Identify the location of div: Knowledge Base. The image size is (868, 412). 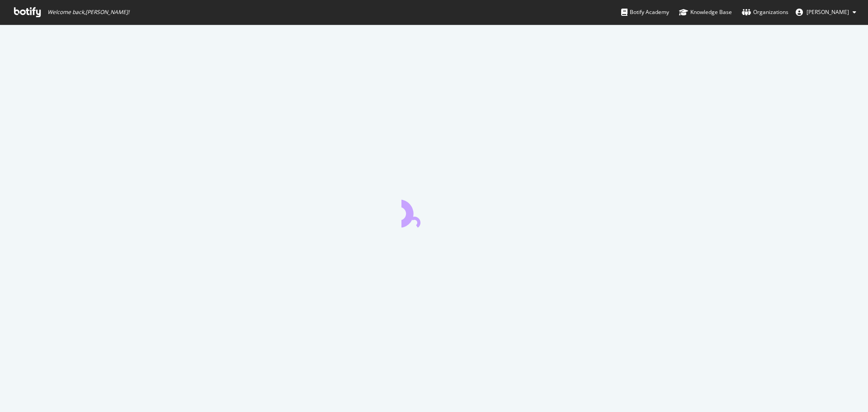
(705, 12).